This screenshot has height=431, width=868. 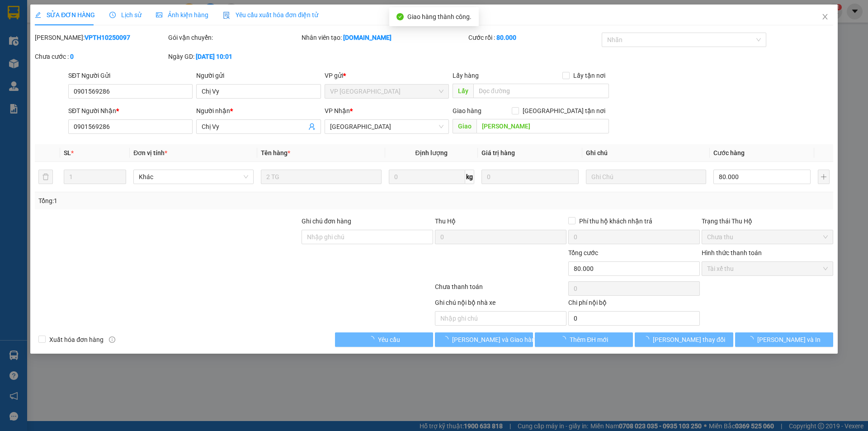 What do you see at coordinates (826, 17) in the screenshot?
I see `span: close` at bounding box center [826, 17].